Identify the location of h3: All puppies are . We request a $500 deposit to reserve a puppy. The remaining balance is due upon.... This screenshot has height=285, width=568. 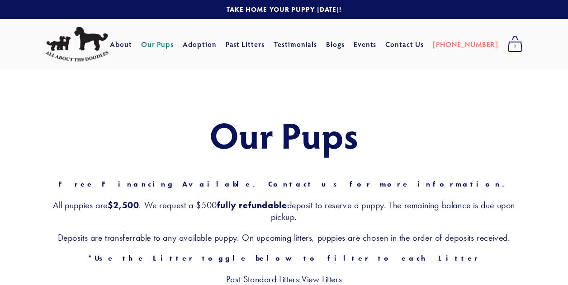
(284, 211).